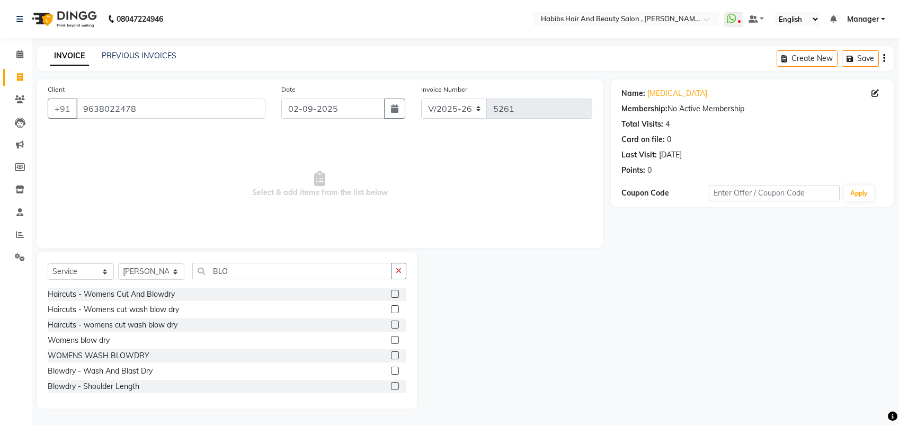  I want to click on input: Enter Offer / Coupon Code, so click(774, 193).